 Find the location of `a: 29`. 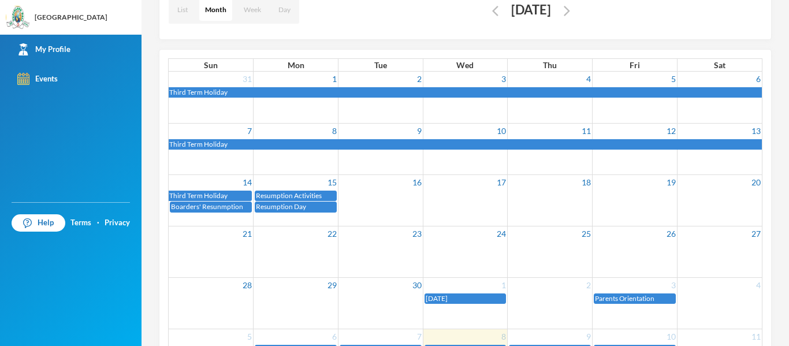

a: 29 is located at coordinates (332, 285).